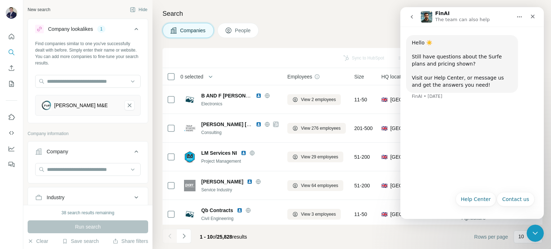 The image size is (551, 249). What do you see at coordinates (88, 134) in the screenshot?
I see `p: Company information` at bounding box center [88, 134].